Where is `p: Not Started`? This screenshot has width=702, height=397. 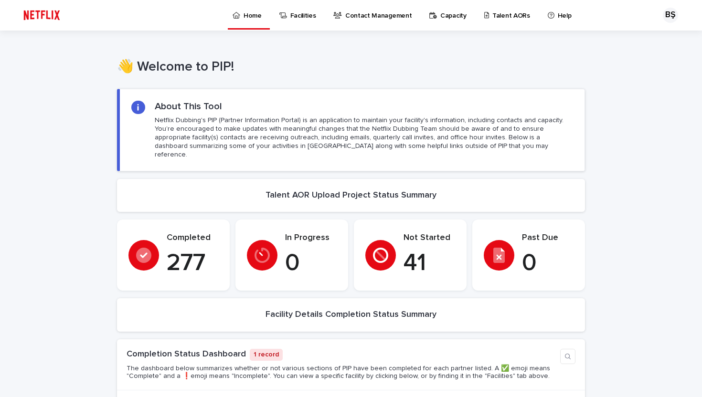 p: Not Started is located at coordinates (429, 238).